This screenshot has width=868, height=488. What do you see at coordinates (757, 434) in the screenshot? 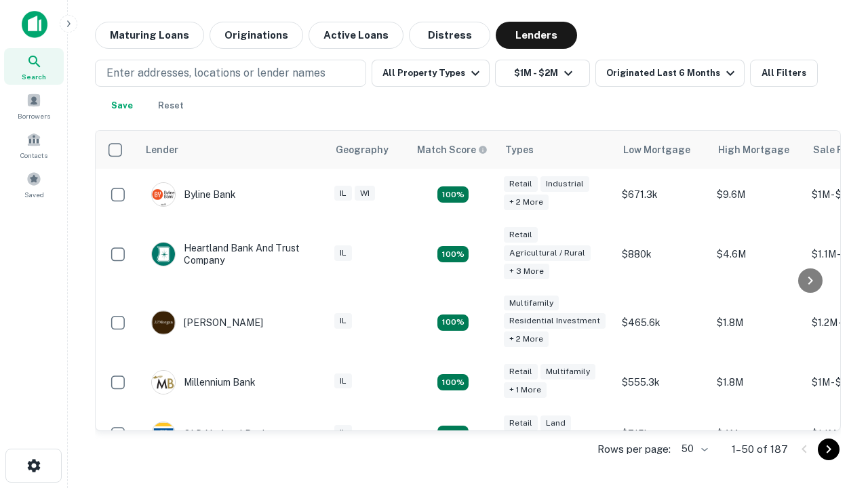
I see `td: $4M` at bounding box center [757, 434].